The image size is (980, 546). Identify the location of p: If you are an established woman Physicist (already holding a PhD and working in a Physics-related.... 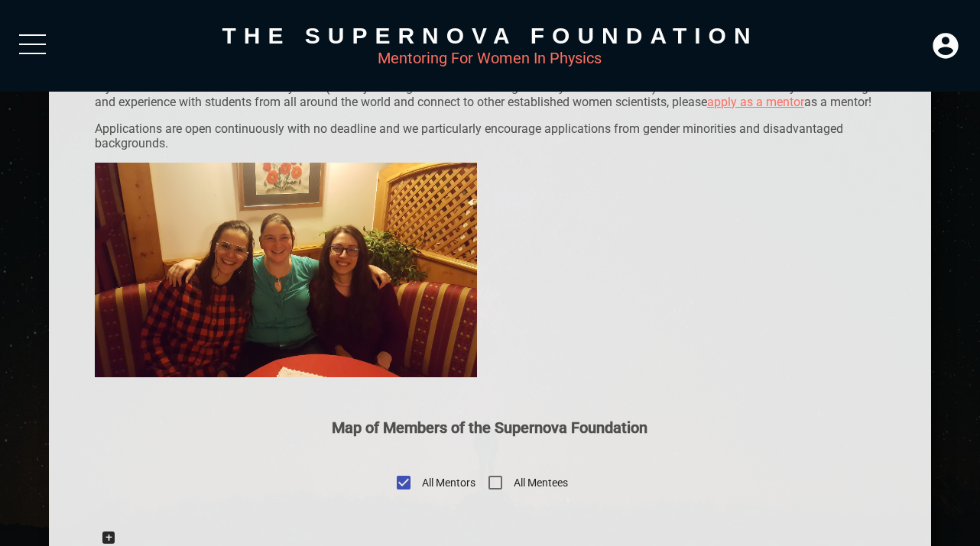
(490, 95).